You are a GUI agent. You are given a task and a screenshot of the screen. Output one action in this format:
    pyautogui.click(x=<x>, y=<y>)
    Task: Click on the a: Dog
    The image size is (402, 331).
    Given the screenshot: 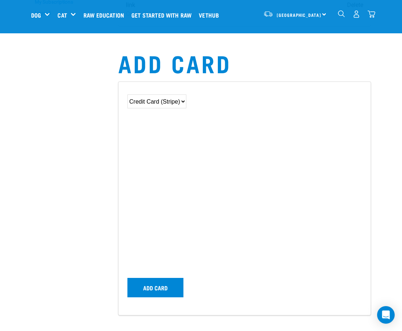 What is the action you would take?
    pyautogui.click(x=36, y=15)
    